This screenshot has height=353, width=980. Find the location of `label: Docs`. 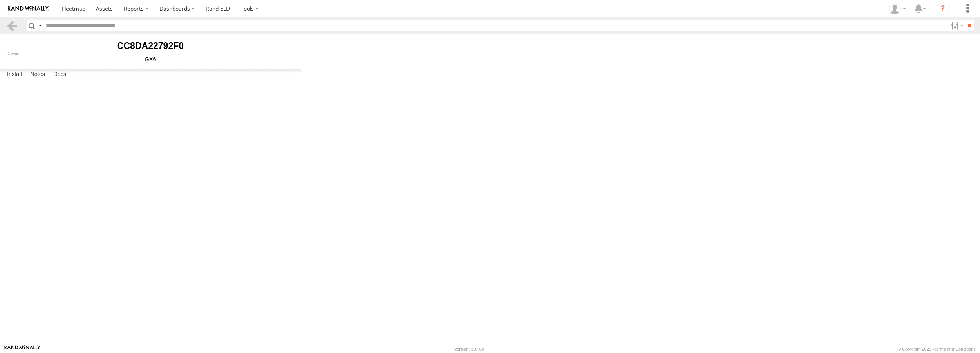

label: Docs is located at coordinates (60, 75).